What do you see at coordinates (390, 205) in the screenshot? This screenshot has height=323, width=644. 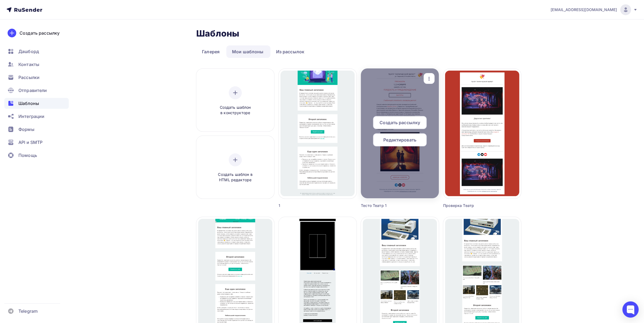 I see `div: Тесто Театр 1` at bounding box center [390, 205].